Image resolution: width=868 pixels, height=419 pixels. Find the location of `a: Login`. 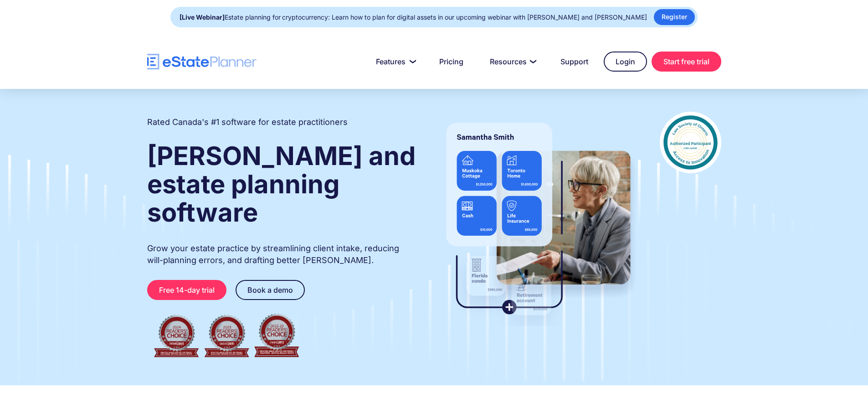

a: Login is located at coordinates (625, 61).